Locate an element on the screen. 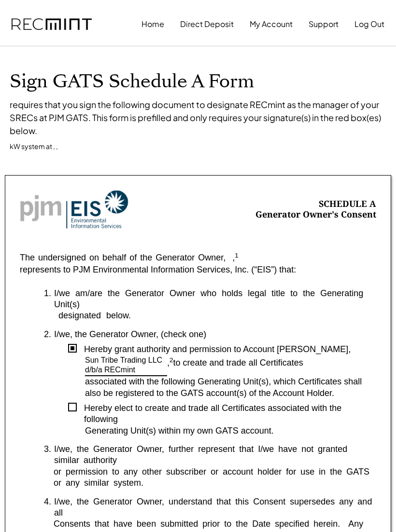 This screenshot has width=396, height=532. sup: 2 is located at coordinates (172, 360).